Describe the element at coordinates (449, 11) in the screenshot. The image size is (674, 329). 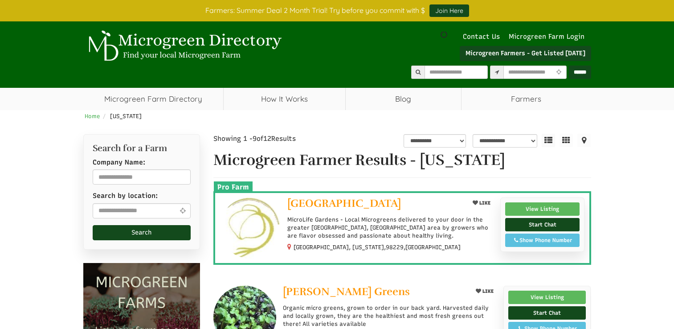
I see `a: Join Here` at that location.